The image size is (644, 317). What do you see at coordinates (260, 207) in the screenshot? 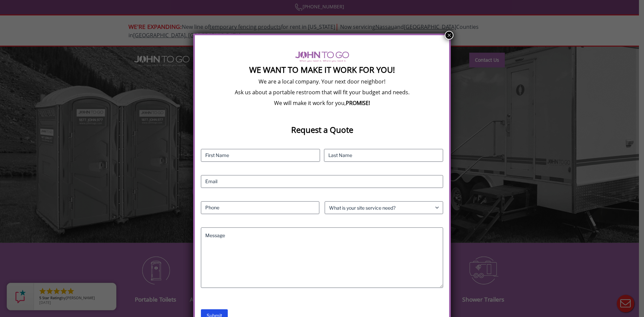
I see `input: Phone` at bounding box center [260, 207].